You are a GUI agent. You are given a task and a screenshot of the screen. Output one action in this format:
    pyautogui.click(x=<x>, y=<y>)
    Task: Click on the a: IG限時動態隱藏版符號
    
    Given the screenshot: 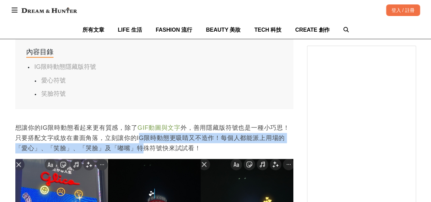 What is the action you would take?
    pyautogui.click(x=65, y=67)
    